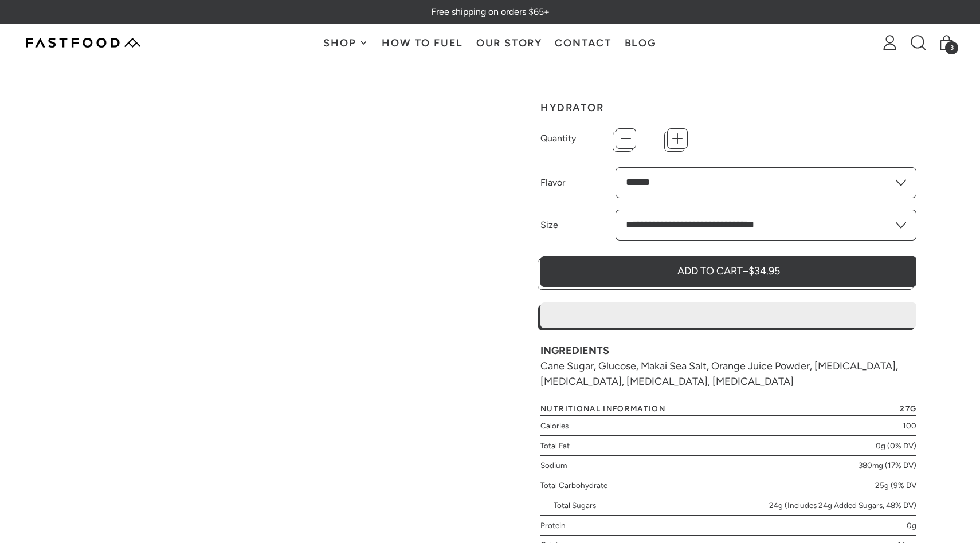 The height and width of the screenshot is (543, 980). What do you see at coordinates (640, 42) in the screenshot?
I see `a: Blog` at bounding box center [640, 42].